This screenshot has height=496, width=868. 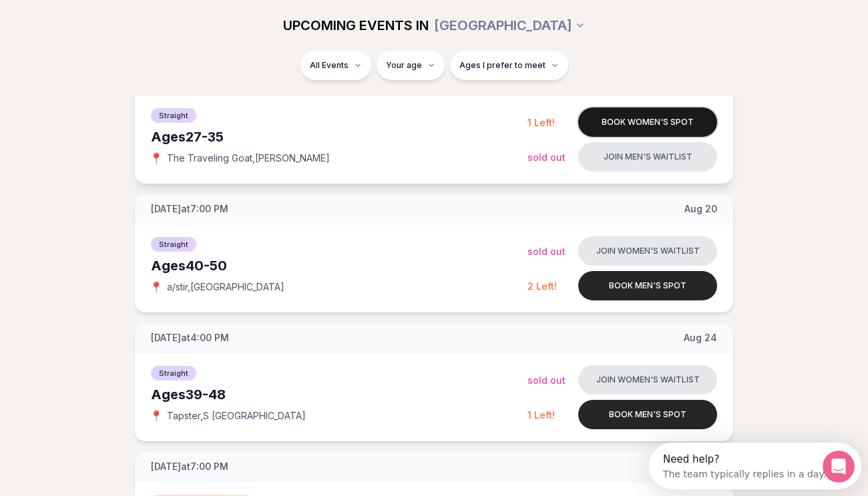 What do you see at coordinates (648, 122) in the screenshot?
I see `a: Book women's spot` at bounding box center [648, 122].